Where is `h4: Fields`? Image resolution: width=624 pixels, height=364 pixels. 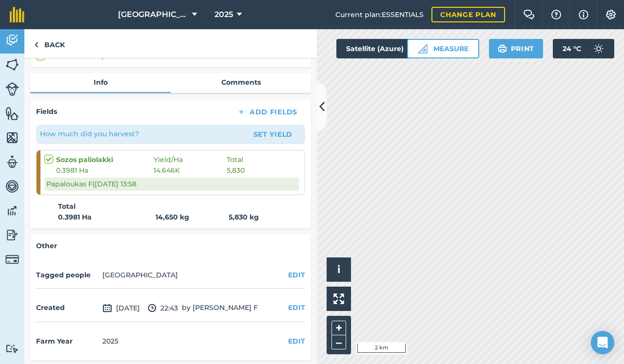 h4: Fields is located at coordinates (47, 111).